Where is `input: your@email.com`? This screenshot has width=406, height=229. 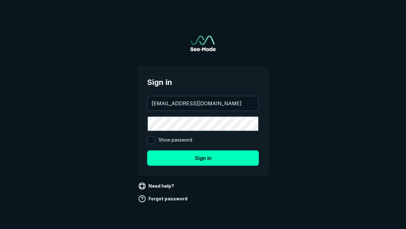 input: your@email.com is located at coordinates (203, 103).